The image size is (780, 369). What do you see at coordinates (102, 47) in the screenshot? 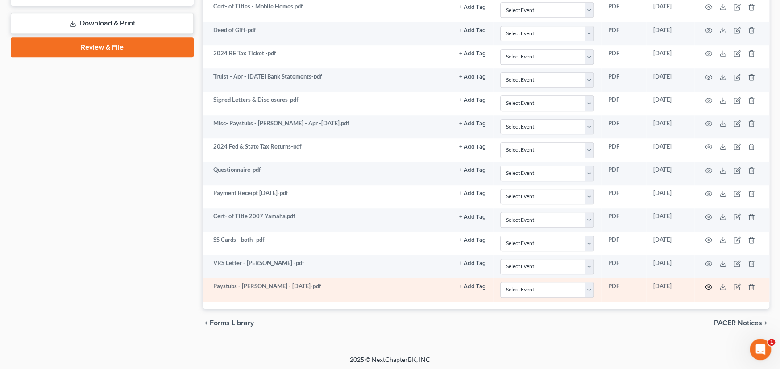
I see `a: Review & File` at bounding box center [102, 47].